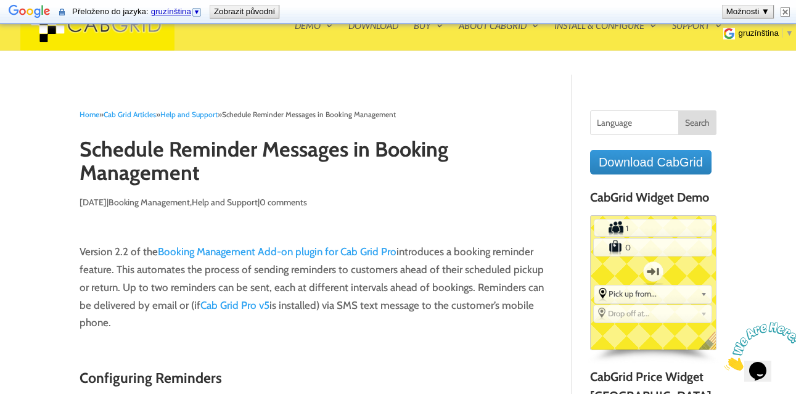 The height and width of the screenshot is (394, 796). I want to click on span: English, so click(711, 344).